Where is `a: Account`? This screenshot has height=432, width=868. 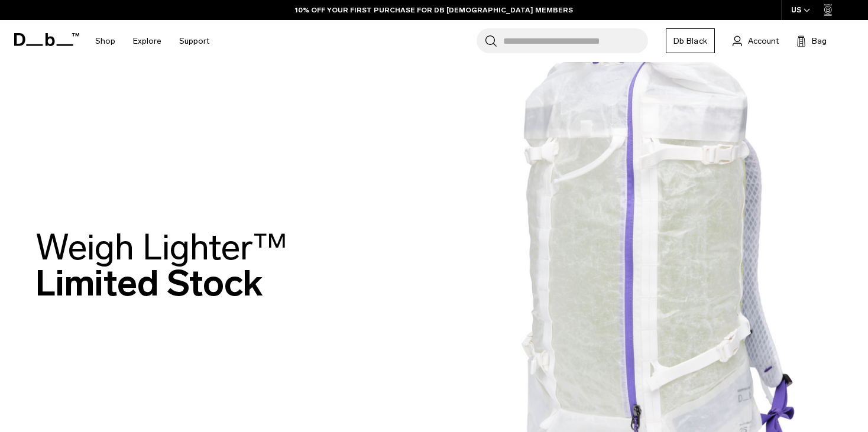 a: Account is located at coordinates (756, 41).